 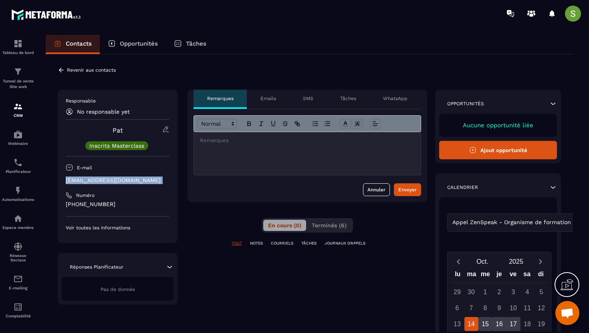 I want to click on a: accountantaccountantComptabilité, so click(x=18, y=310).